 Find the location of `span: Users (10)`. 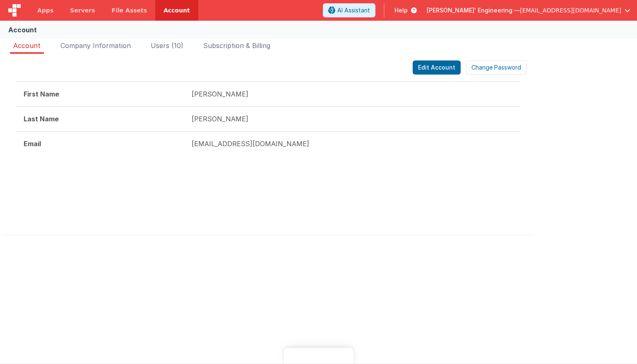

span: Users (10) is located at coordinates (167, 46).